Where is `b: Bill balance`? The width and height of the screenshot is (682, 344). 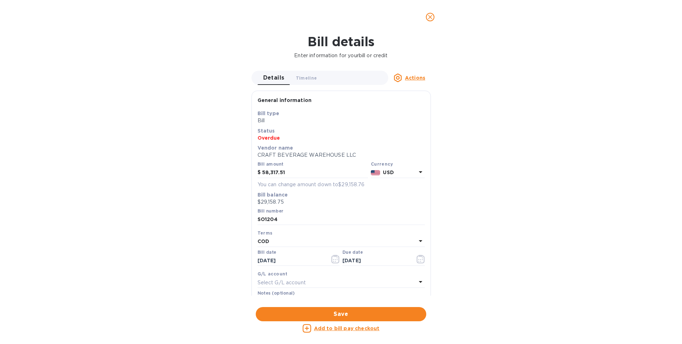 b: Bill balance is located at coordinates (273, 195).